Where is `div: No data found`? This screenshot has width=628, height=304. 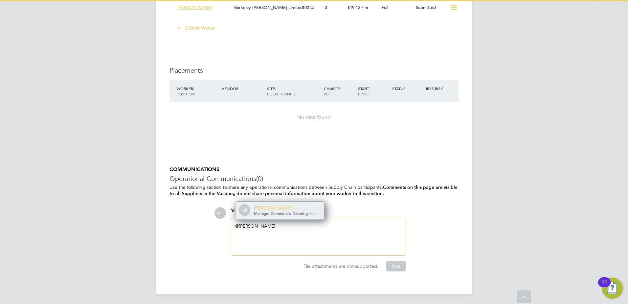 div: No data found is located at coordinates (314, 117).